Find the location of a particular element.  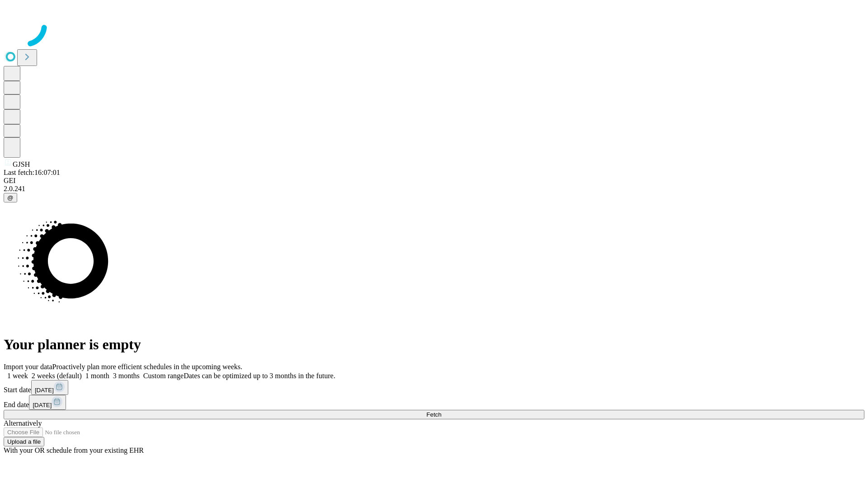

div: GEI is located at coordinates (434, 181).